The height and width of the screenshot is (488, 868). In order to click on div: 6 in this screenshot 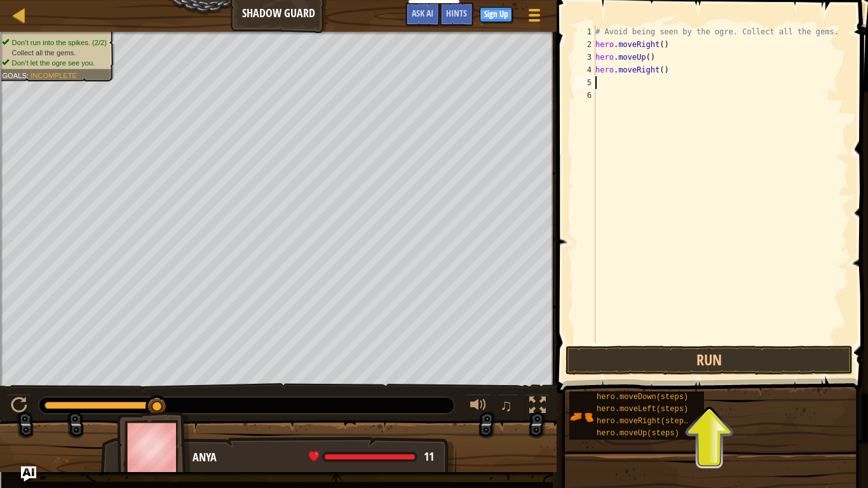, I will do `click(585, 95)`.